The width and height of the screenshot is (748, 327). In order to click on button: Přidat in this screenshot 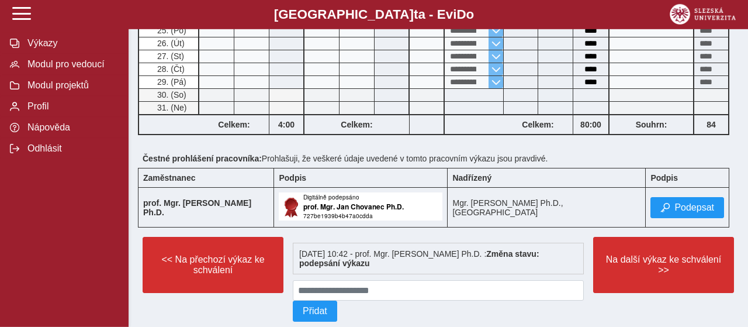, I will do `click(315, 311)`.